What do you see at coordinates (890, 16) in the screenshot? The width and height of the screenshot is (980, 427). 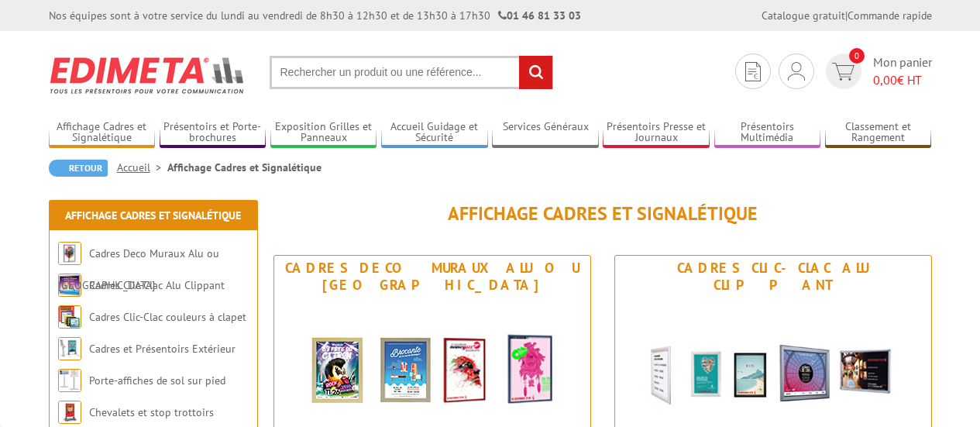 I see `a: Commande rapide` at bounding box center [890, 16].